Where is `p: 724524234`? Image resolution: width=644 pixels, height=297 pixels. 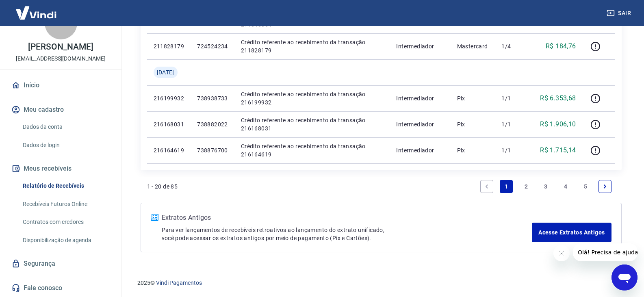 p: 724524234 is located at coordinates (213, 47).